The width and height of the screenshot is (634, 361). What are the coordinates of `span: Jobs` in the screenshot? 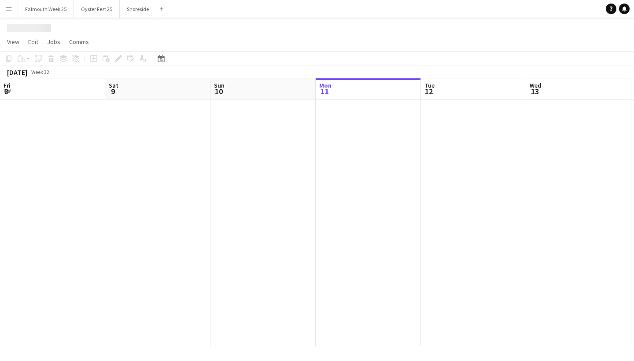 It's located at (54, 42).